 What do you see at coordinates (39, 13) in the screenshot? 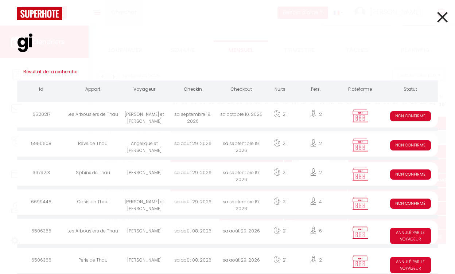
I see `img: logo` at bounding box center [39, 13].